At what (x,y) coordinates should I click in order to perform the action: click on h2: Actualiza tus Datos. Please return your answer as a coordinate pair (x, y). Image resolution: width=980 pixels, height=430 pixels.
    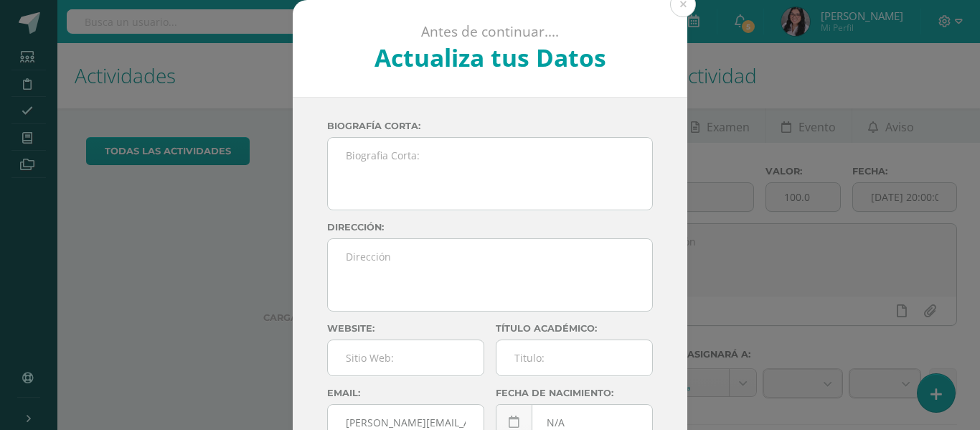
    Looking at the image, I should click on (490, 57).